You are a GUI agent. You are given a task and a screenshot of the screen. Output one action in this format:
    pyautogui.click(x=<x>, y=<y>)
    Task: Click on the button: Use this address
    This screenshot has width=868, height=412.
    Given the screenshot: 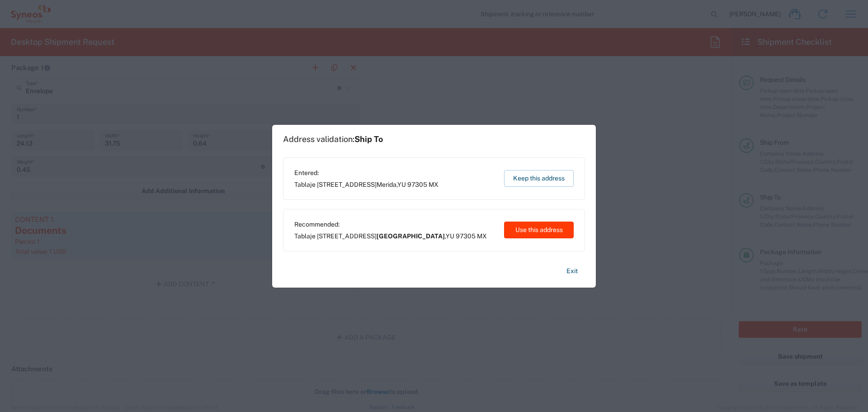 What is the action you would take?
    pyautogui.click(x=539, y=230)
    